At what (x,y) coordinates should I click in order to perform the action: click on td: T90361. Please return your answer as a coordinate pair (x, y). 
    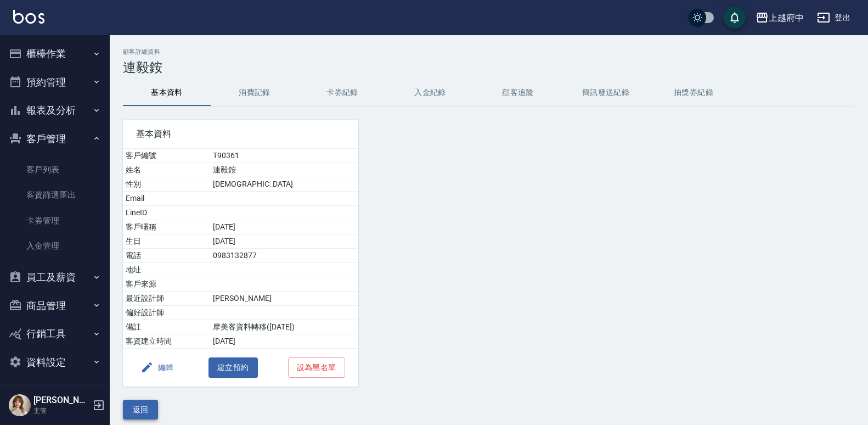
    Looking at the image, I should click on (284, 156).